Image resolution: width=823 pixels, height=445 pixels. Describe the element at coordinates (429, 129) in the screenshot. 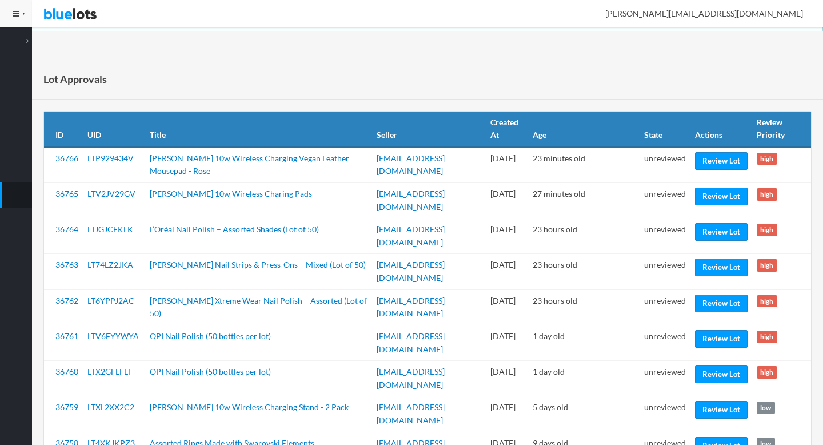

I see `th: Seller` at that location.